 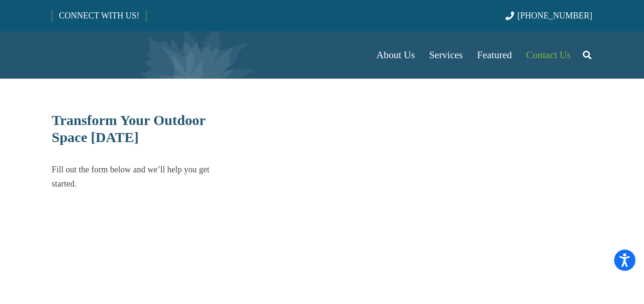 I want to click on a: CONNECT WITH US!, so click(x=99, y=16).